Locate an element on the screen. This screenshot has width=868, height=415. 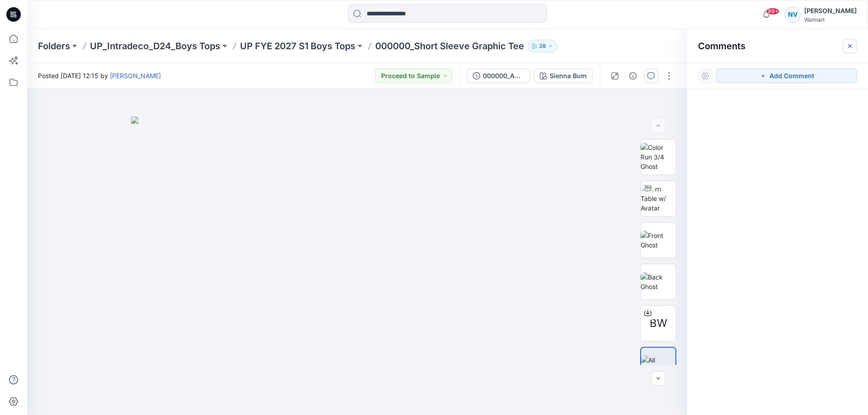
p: 000000_Short Sleeve Graphic Tee is located at coordinates (449, 46).